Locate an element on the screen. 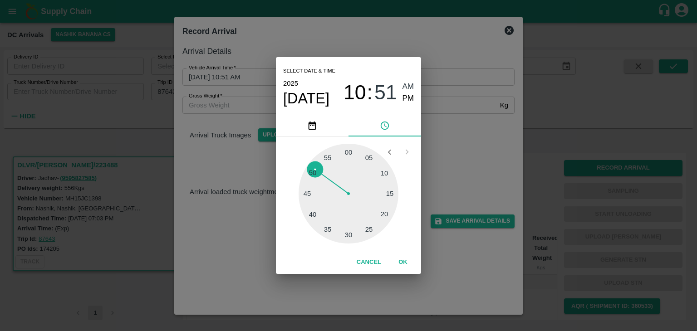 This screenshot has width=697, height=331. button: Open previous view is located at coordinates (389, 152).